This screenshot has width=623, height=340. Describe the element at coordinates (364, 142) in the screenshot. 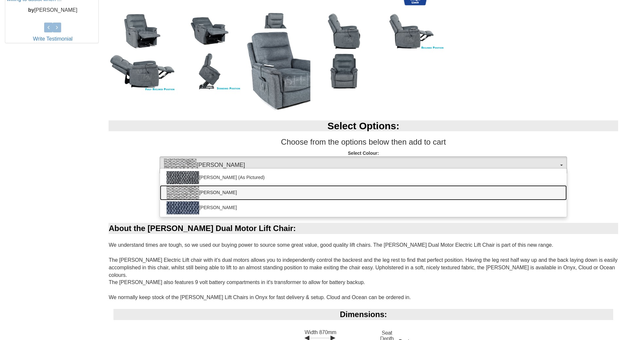

I see `h3: Choose from the options below then add to cart` at that location.